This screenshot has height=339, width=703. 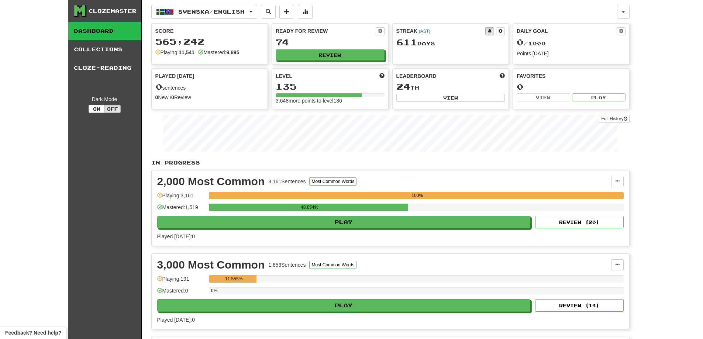 What do you see at coordinates (382, 76) in the screenshot?
I see `span: Score more points to level up` at bounding box center [382, 76].